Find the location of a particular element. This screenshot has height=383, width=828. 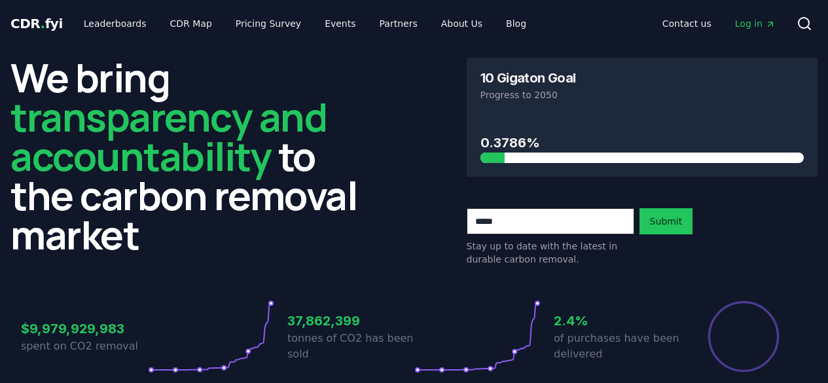

a: Pricing Survey is located at coordinates (269, 24).